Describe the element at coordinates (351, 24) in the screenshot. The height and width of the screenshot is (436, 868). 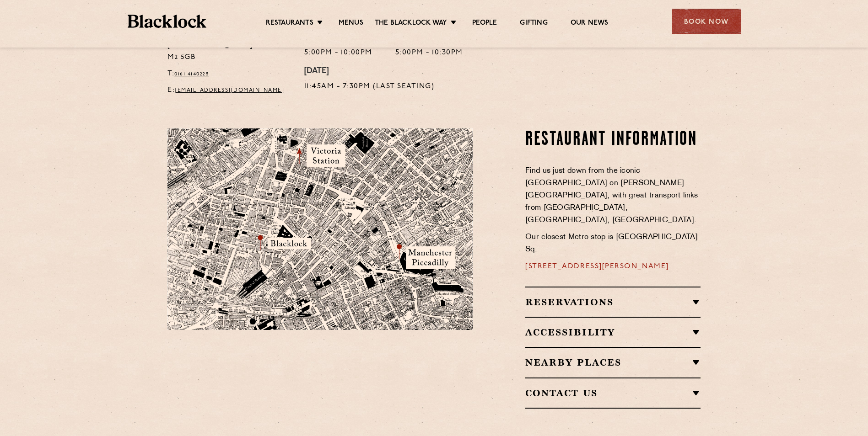
I see `a: Menus` at that location.